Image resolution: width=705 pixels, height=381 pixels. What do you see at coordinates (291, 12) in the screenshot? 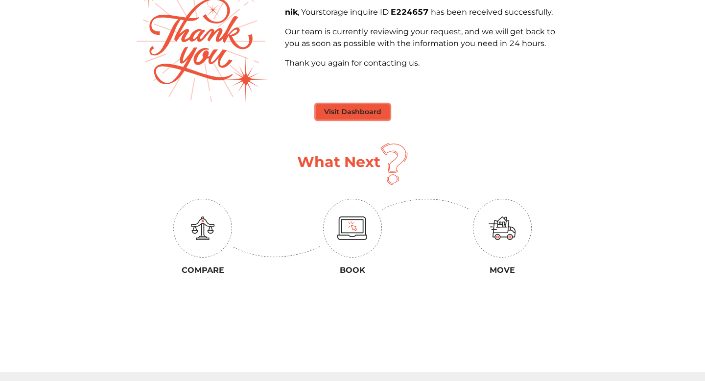
I see `b: nik` at bounding box center [291, 12].